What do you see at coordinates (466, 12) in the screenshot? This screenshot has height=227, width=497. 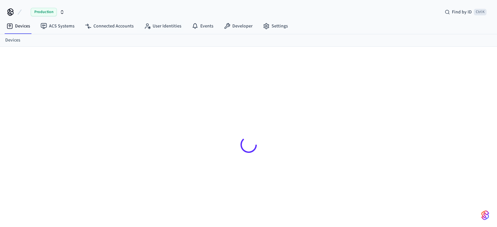 I see `div: Find by IDCtrl K` at bounding box center [466, 12].